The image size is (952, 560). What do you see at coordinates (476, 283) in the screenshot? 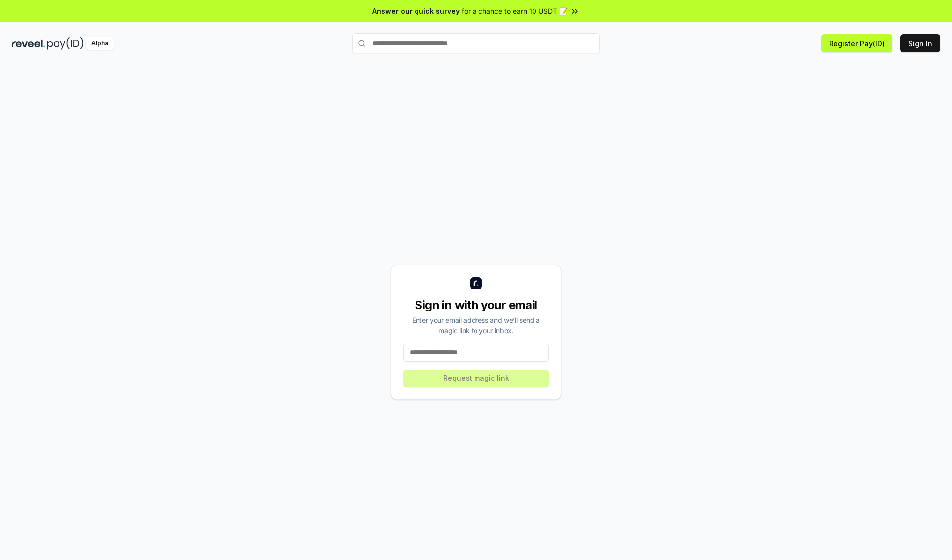
I see `img: logo_small` at bounding box center [476, 283].